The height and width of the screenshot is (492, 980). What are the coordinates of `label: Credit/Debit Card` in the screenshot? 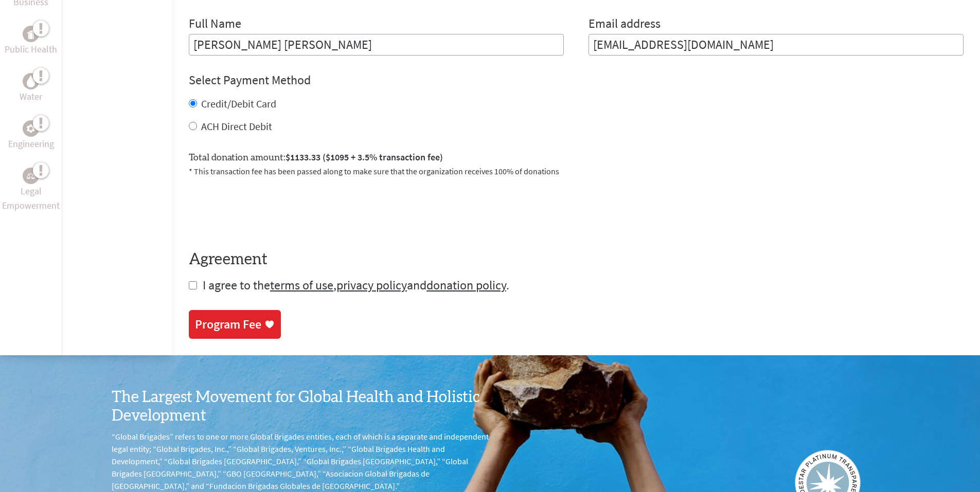 It's located at (238, 103).